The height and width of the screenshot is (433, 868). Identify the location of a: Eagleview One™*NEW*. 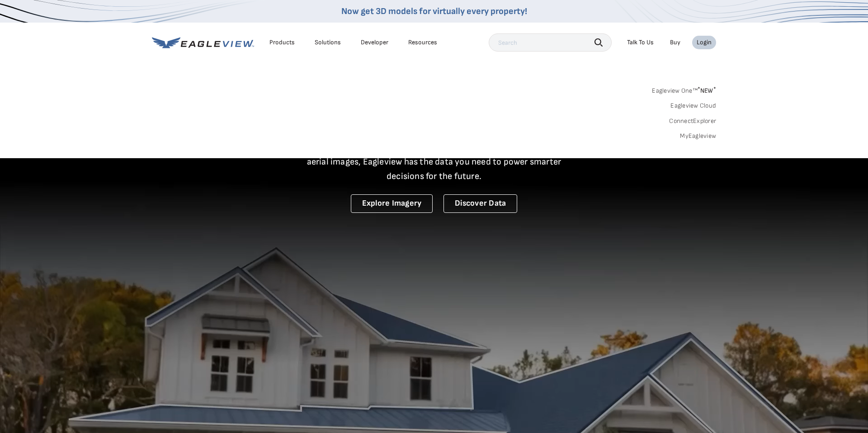
(683, 89).